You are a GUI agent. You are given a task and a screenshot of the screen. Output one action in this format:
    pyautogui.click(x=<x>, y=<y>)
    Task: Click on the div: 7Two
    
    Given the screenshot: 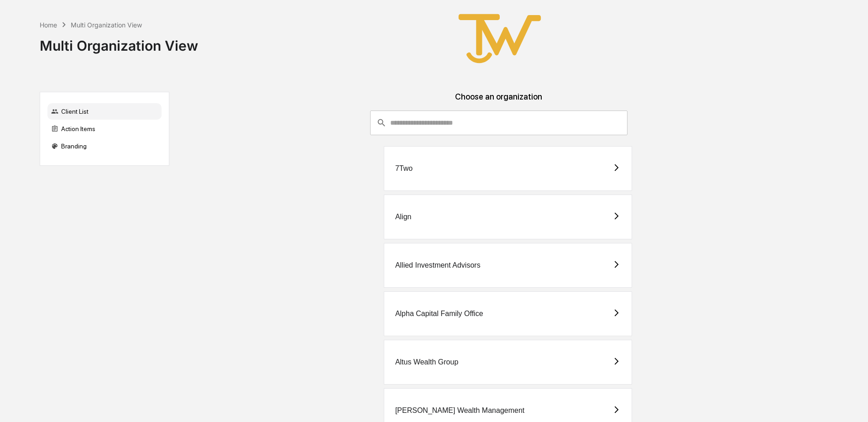 What is the action you would take?
    pyautogui.click(x=404, y=169)
    